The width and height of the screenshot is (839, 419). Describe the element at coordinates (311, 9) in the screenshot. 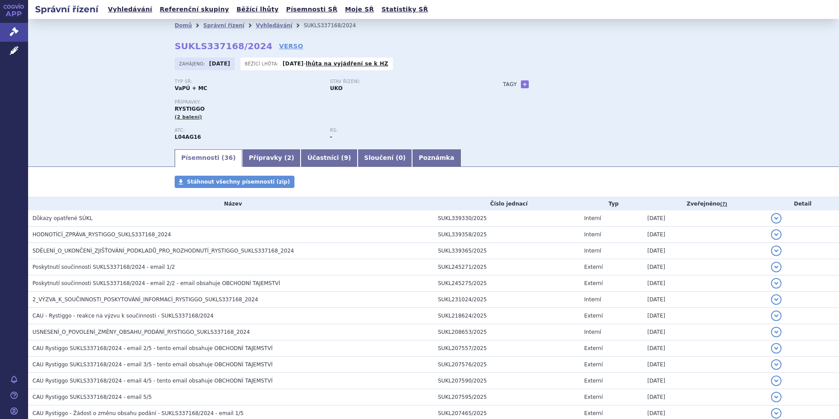

I see `a: Písemnosti SŘ` at that location.